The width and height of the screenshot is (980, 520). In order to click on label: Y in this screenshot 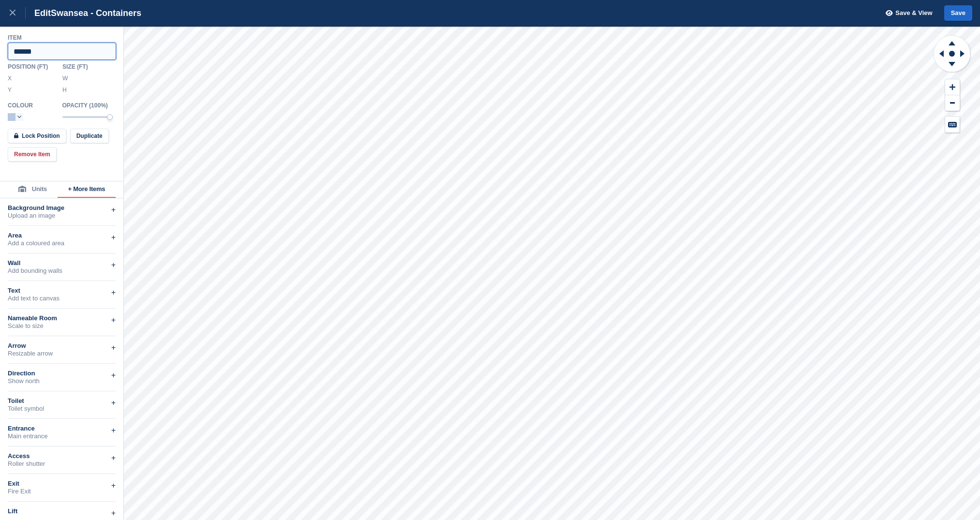, I will do `click(10, 90)`.